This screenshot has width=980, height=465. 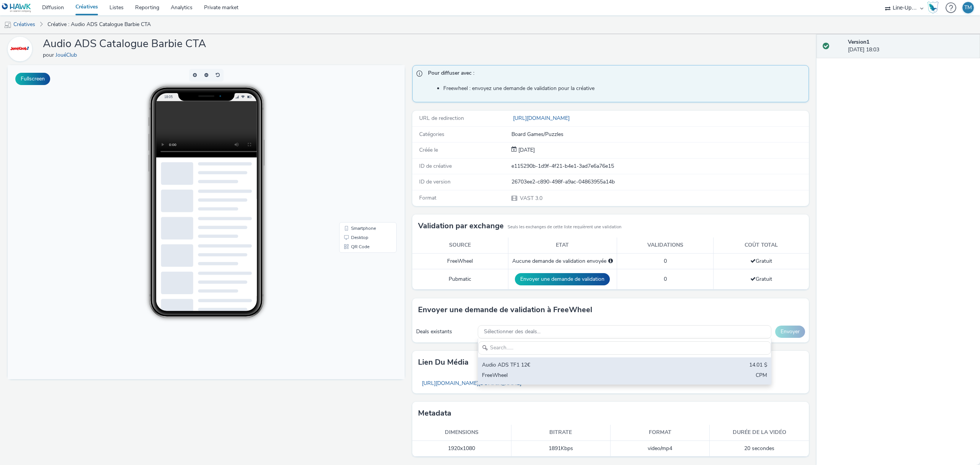 I want to click on h3: Validation par exchange, so click(x=461, y=226).